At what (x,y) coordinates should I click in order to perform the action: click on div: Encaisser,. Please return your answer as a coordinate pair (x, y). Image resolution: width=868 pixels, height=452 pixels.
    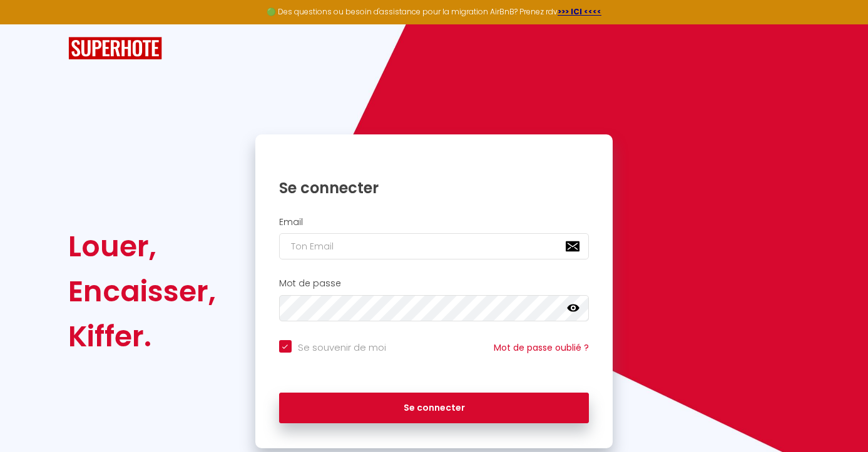
    Looking at the image, I should click on (142, 291).